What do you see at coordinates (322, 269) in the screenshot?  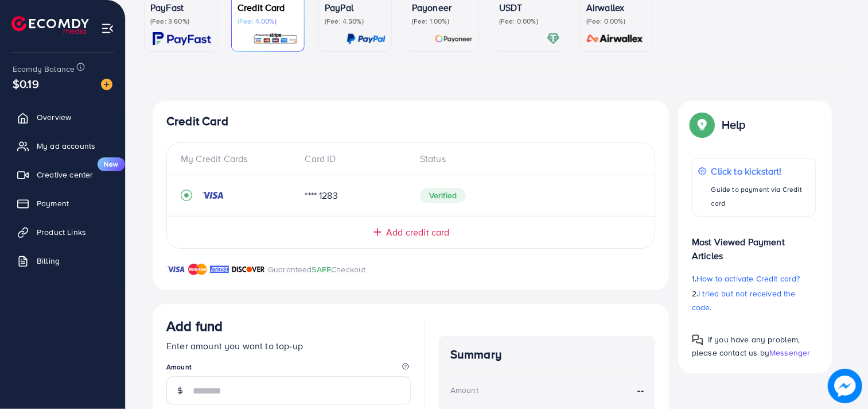 I see `span: SAFE` at bounding box center [322, 269].